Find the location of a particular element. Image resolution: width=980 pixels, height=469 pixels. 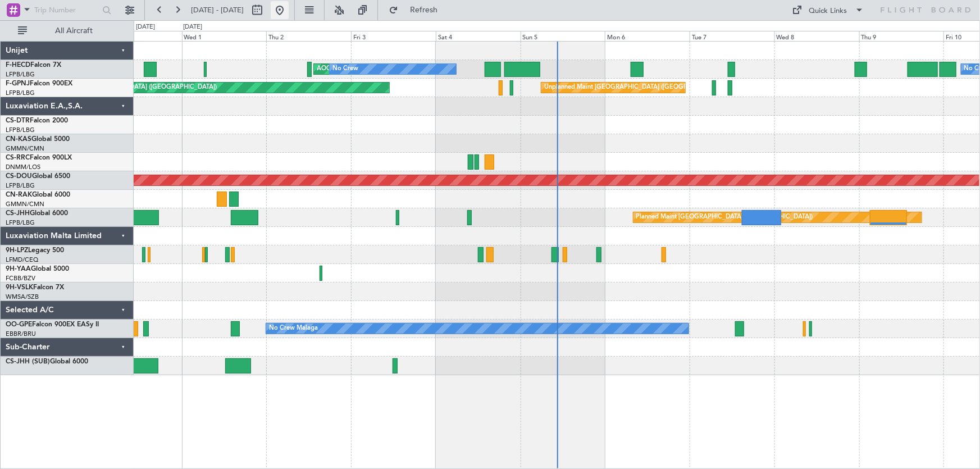

span: F-GPNJ is located at coordinates (18, 84).